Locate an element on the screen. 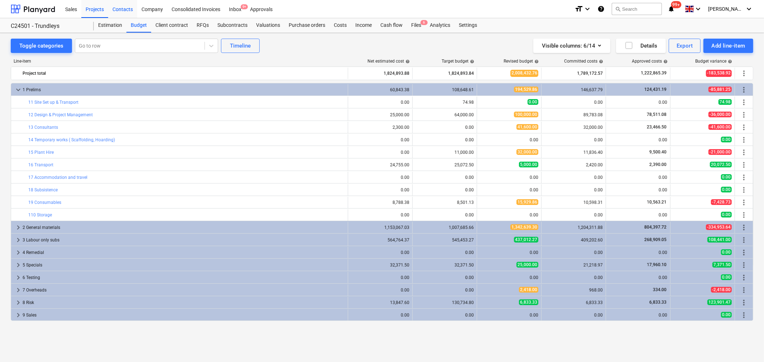 The image size is (764, 362). div: 89,783.08 is located at coordinates (573, 115).